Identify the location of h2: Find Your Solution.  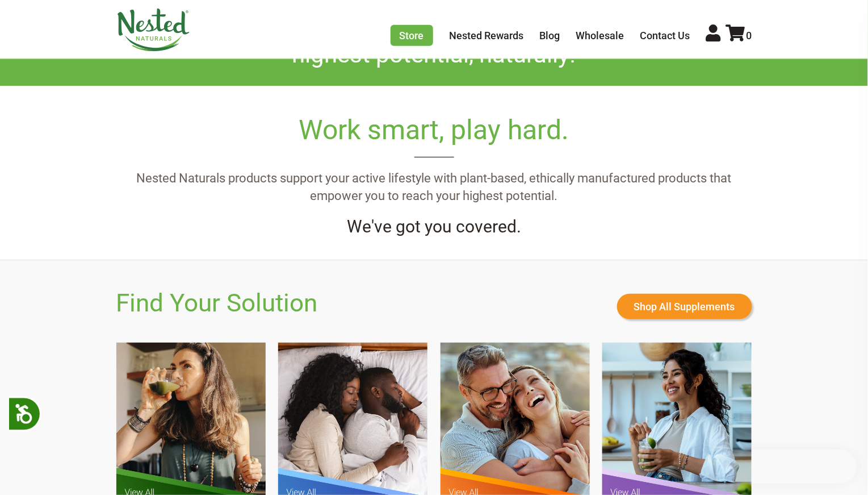
(217, 303).